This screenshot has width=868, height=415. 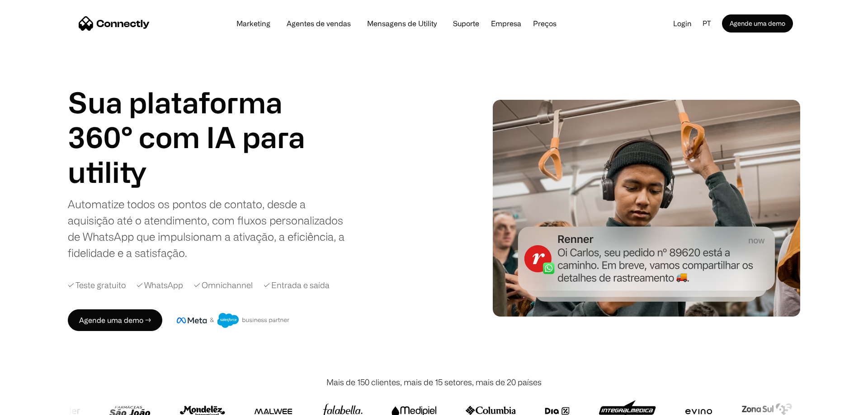 What do you see at coordinates (545, 23) in the screenshot?
I see `a: Preços` at bounding box center [545, 23].